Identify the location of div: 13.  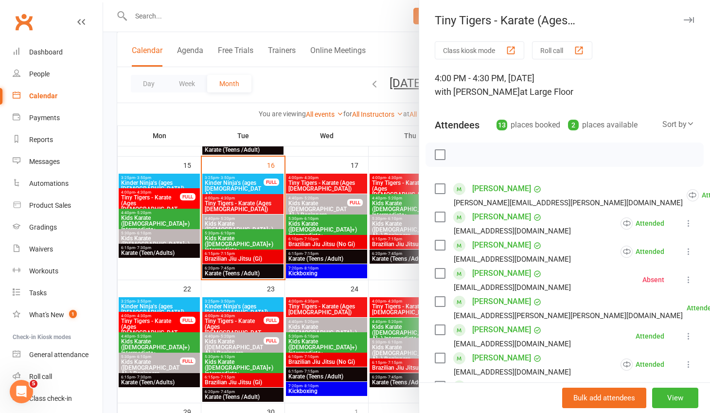
(502, 125).